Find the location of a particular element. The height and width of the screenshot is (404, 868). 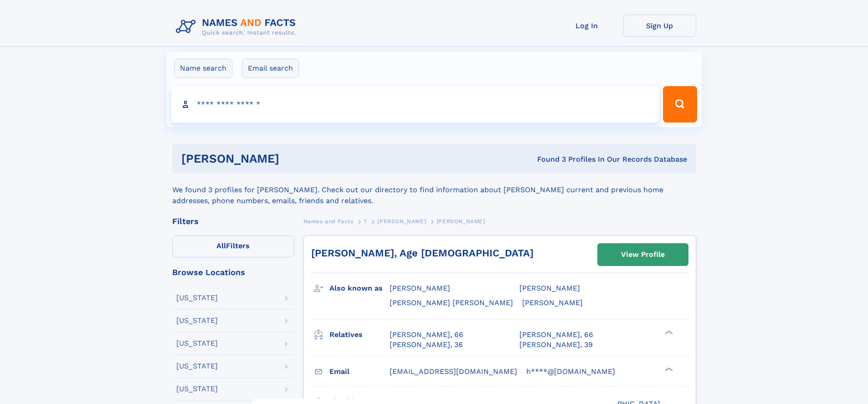

h3: Relatives is located at coordinates (359, 334).